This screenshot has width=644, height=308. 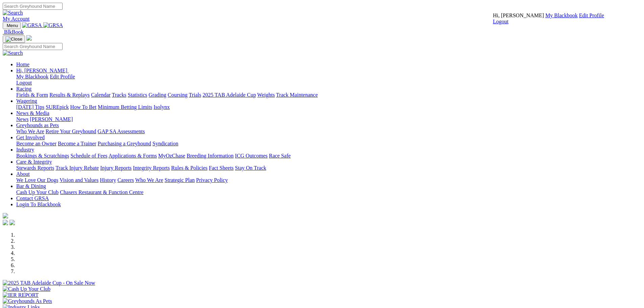 I want to click on a: Grading, so click(x=158, y=94).